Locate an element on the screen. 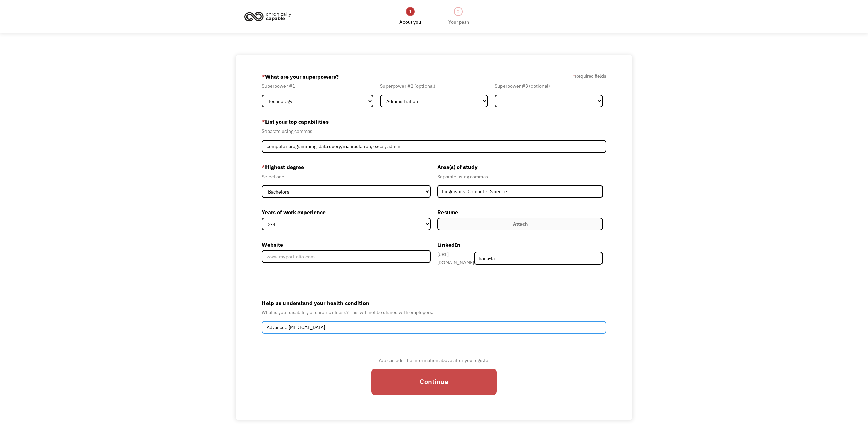 The width and height of the screenshot is (868, 445). label: Help us understand your health condition is located at coordinates (434, 303).